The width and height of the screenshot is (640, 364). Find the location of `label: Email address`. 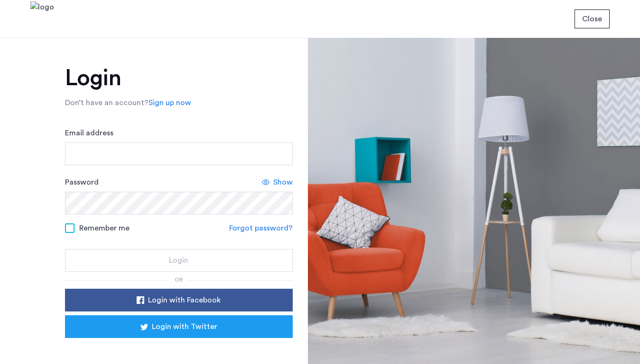

label: Email address is located at coordinates (89, 133).